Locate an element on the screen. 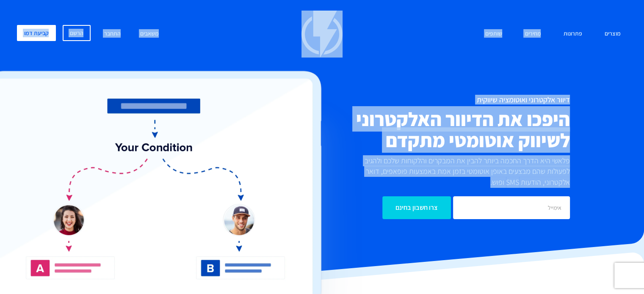 Image resolution: width=644 pixels, height=294 pixels. a: משאבים is located at coordinates (149, 34).